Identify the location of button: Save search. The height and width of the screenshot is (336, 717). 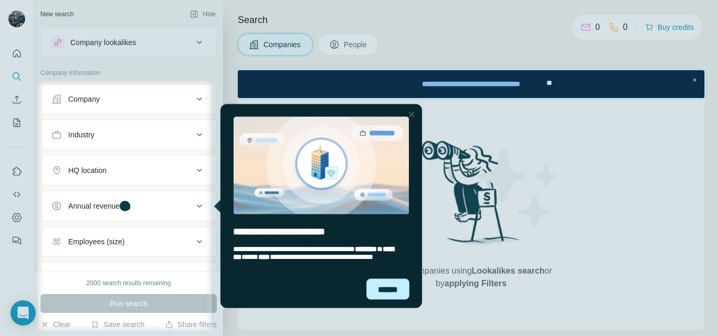
(118, 325).